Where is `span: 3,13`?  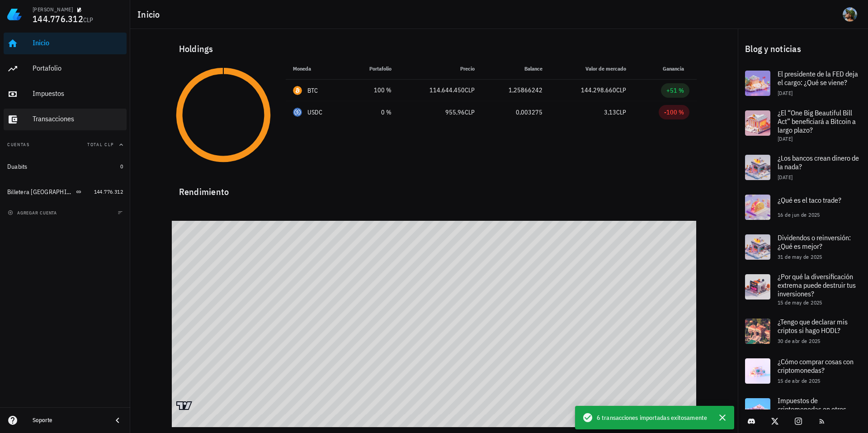 span: 3,13 is located at coordinates (610, 112).